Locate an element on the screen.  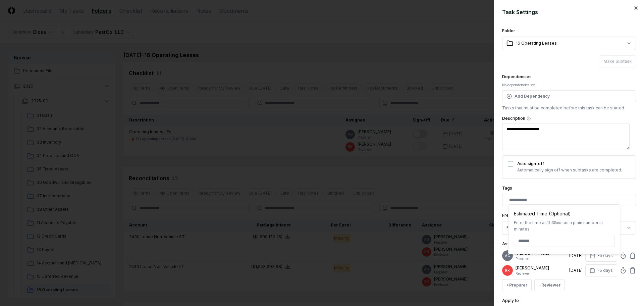
div: Enter the time as or as a plain number in minutes. is located at coordinates (564, 225).